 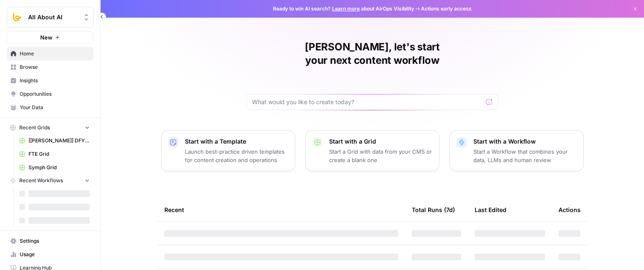 I want to click on p: Start a Grid with data from your CMS or create a blank one, so click(x=381, y=156).